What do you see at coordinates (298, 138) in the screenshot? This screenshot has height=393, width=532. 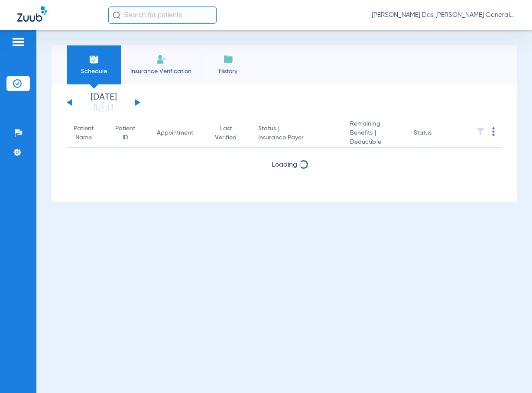 I see `span: Insurance Payer` at bounding box center [298, 138].